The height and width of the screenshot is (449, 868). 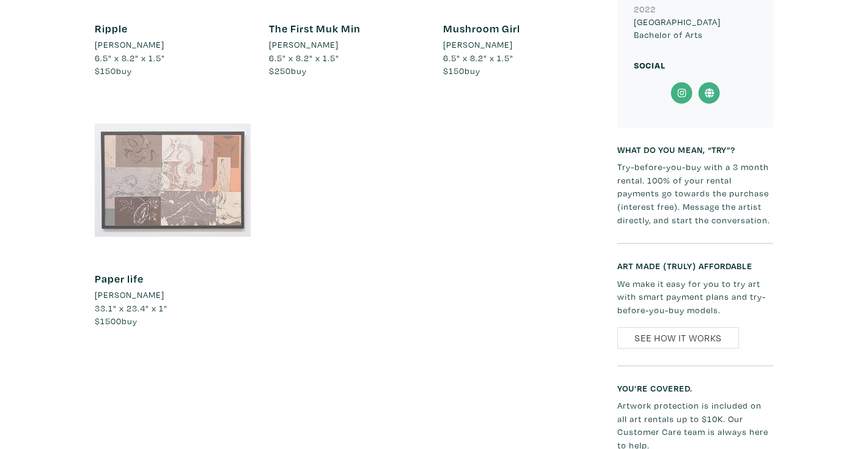 I want to click on a: The First Muk Min, so click(x=315, y=28).